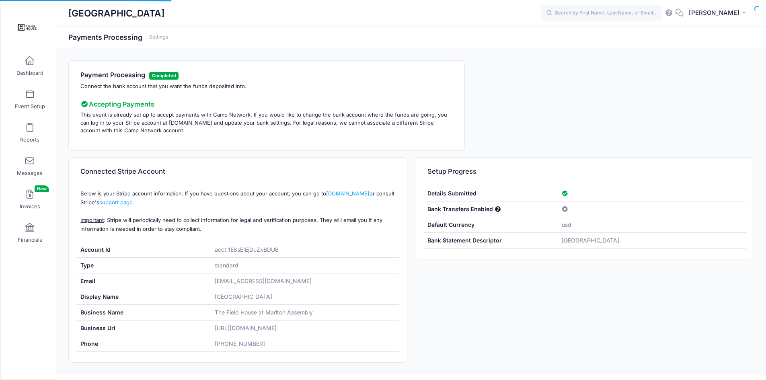  I want to click on span: Event Setup, so click(30, 106).